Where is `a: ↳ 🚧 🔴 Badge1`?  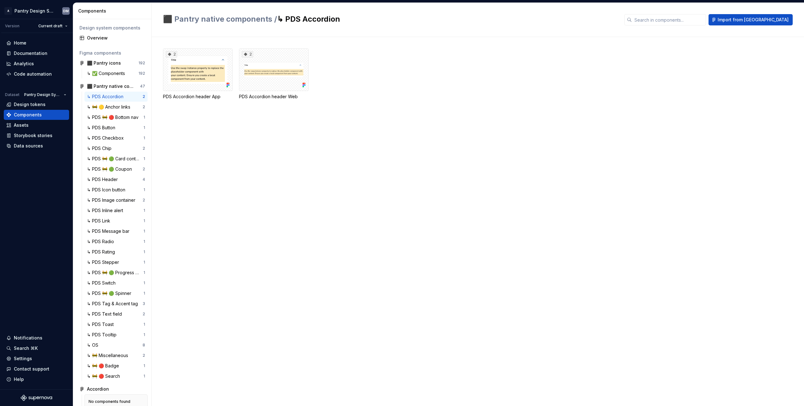 a: ↳ 🚧 🔴 Badge1 is located at coordinates (116, 366).